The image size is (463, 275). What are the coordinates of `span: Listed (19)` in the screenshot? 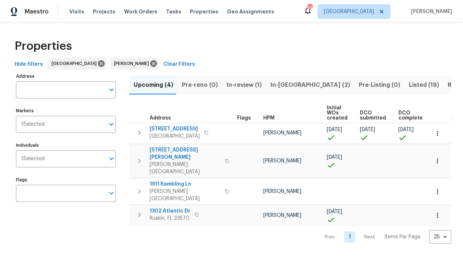 It's located at (424, 85).